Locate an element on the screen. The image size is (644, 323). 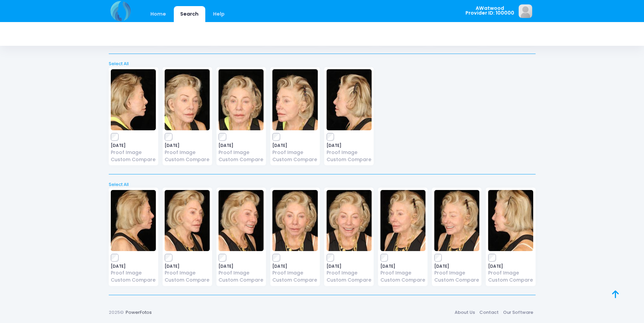
a: Our Software is located at coordinates (518, 312).